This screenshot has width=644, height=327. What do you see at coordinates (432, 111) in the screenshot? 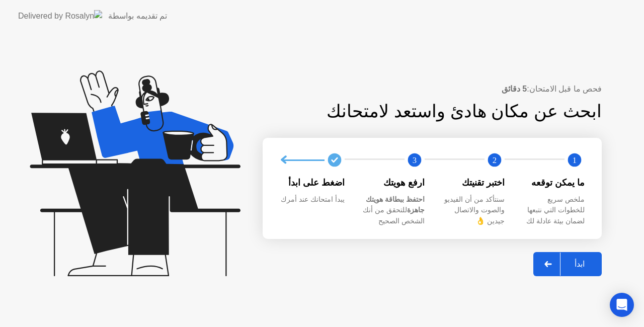
I see `div: ابحث عن مكان هادئ واستعد لامتحانك` at bounding box center [432, 111].